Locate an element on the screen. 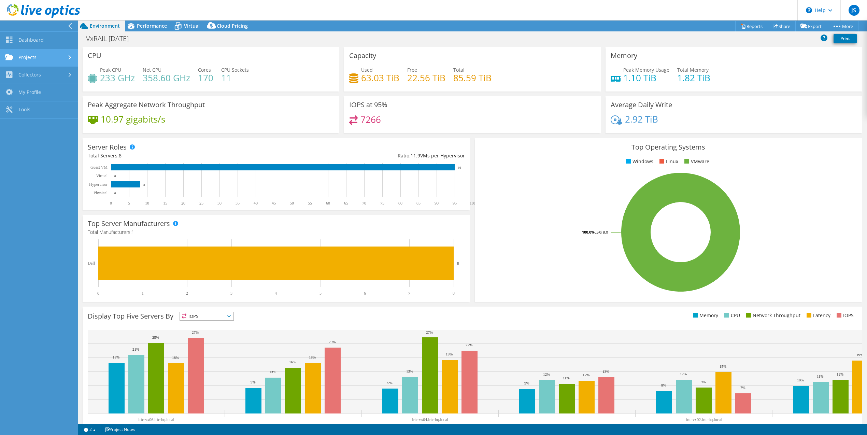 The image size is (867, 435). span: Peak Memory Usage is located at coordinates (646, 70).